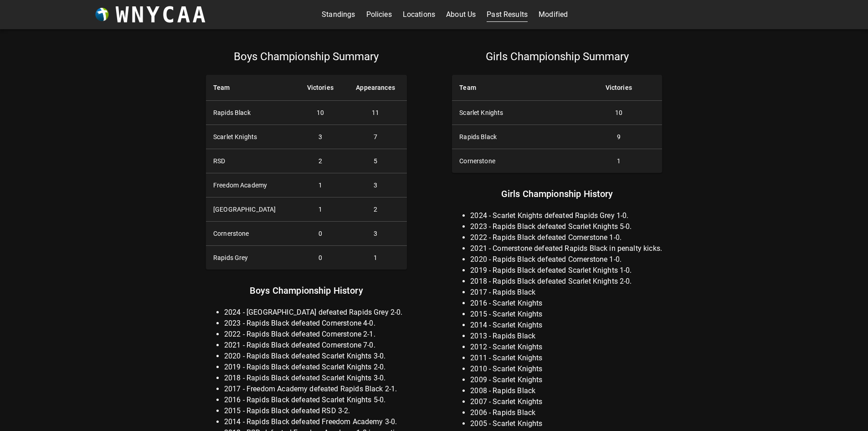 This screenshot has height=431, width=868. Describe the element at coordinates (251, 161) in the screenshot. I see `th: RSD` at that location.